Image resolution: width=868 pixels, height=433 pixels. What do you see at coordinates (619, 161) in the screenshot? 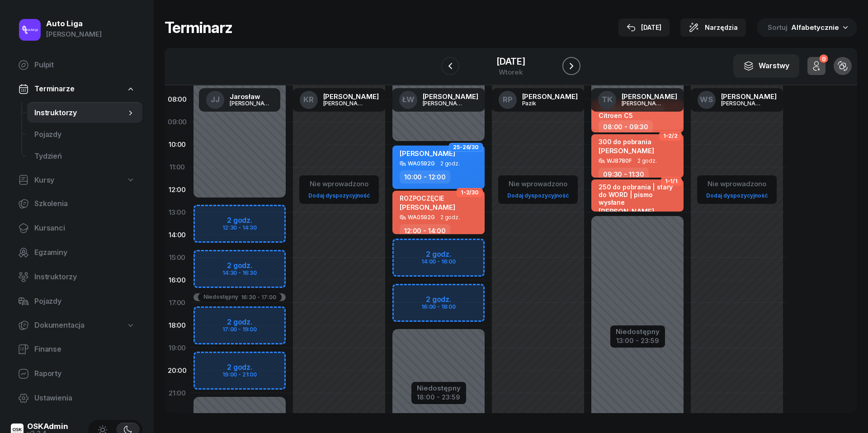
I see `div: WJ8780F` at bounding box center [619, 161].